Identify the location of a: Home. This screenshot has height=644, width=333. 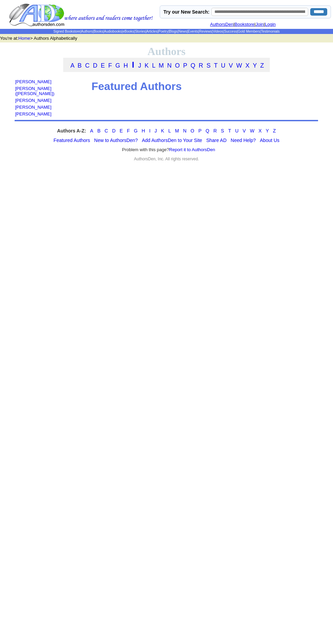
(24, 38).